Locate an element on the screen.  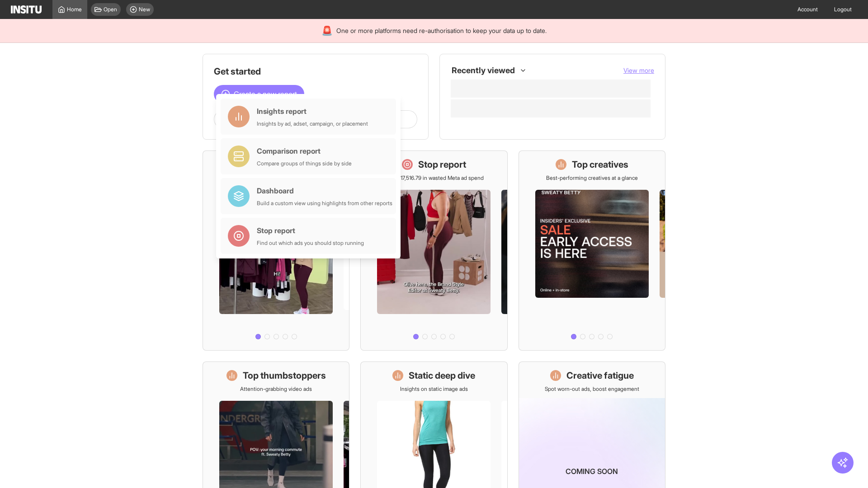
div: Find out which ads you should stop running is located at coordinates (310, 243).